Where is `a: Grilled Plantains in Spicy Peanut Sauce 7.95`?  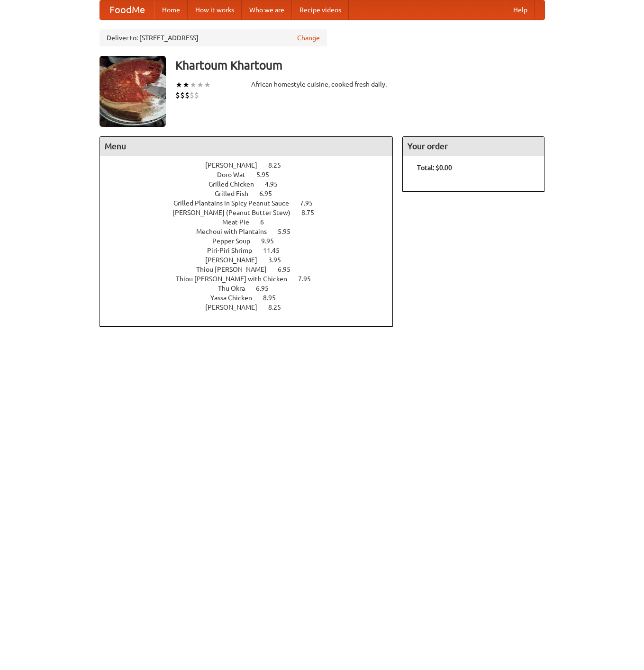 a: Grilled Plantains in Spicy Peanut Sauce 7.95 is located at coordinates (251, 203).